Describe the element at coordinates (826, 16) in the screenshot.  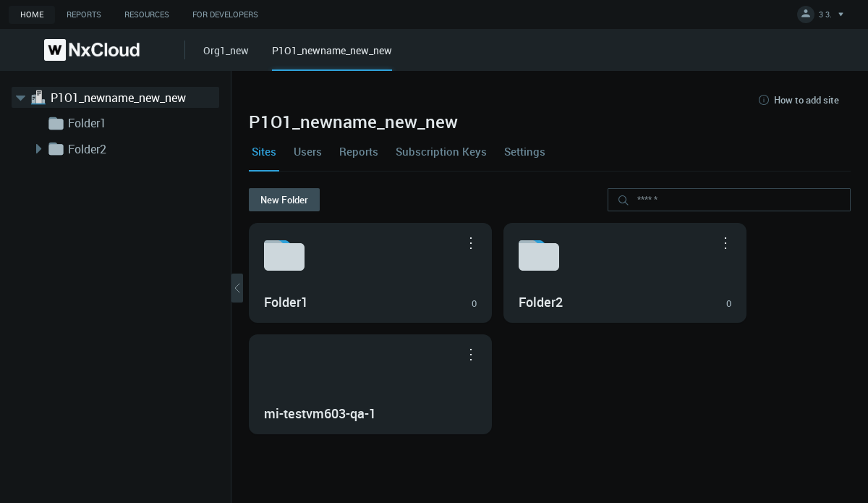
I see `span: 3 3.` at that location.